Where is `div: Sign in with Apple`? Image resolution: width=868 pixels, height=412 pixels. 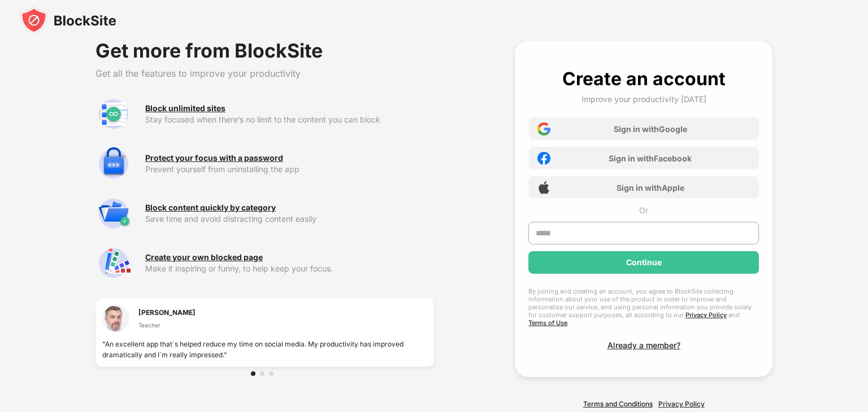
div: Sign in with Apple is located at coordinates (650, 188).